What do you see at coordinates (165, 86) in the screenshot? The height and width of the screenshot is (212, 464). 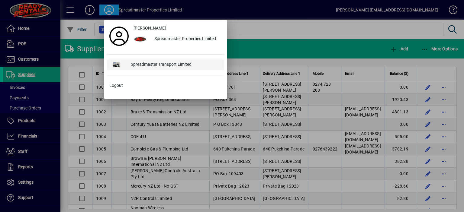 I see `button: Logout` at bounding box center [165, 86].